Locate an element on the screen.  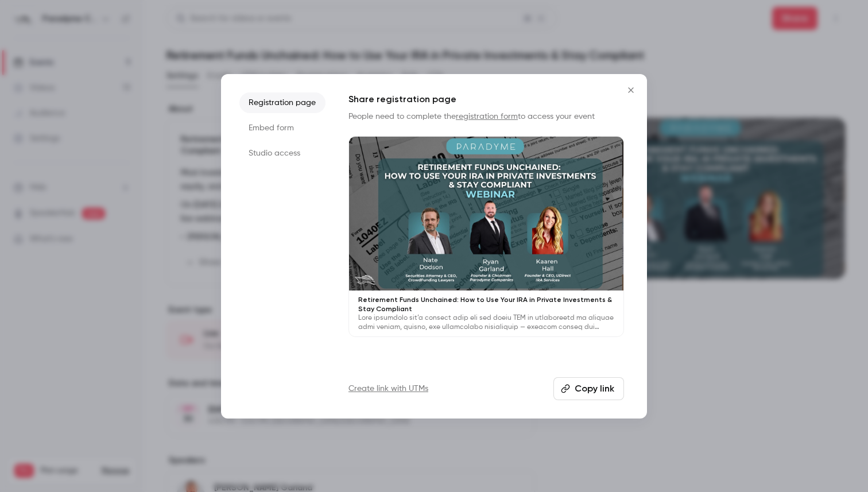
button: Close is located at coordinates (631, 90).